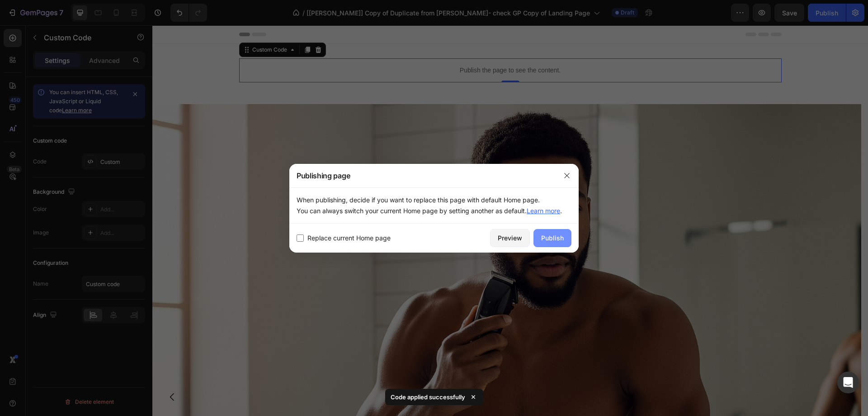 The height and width of the screenshot is (416, 868). Describe the element at coordinates (434, 206) in the screenshot. I see `p: When publishing, decide if you want to replace this page with default Home page. You can always s...` at that location.